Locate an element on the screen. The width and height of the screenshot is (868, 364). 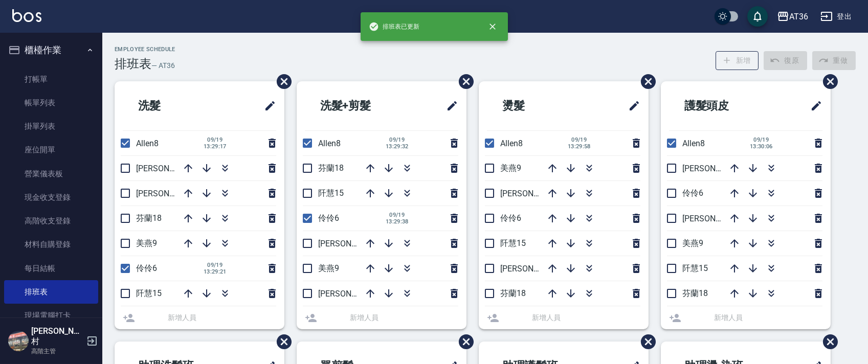
img: Logo is located at coordinates (27, 16).